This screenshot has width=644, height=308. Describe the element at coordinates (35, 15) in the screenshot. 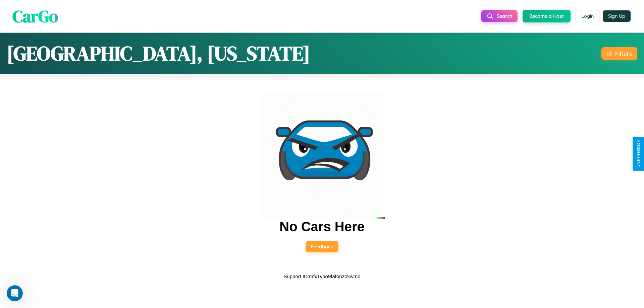

I see `span: CarGo` at that location.